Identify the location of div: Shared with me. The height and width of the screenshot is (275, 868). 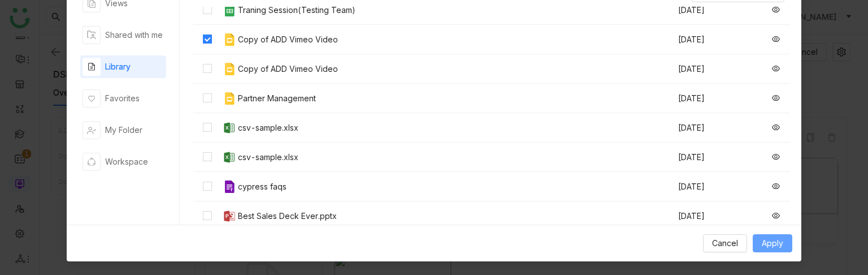
(134, 35).